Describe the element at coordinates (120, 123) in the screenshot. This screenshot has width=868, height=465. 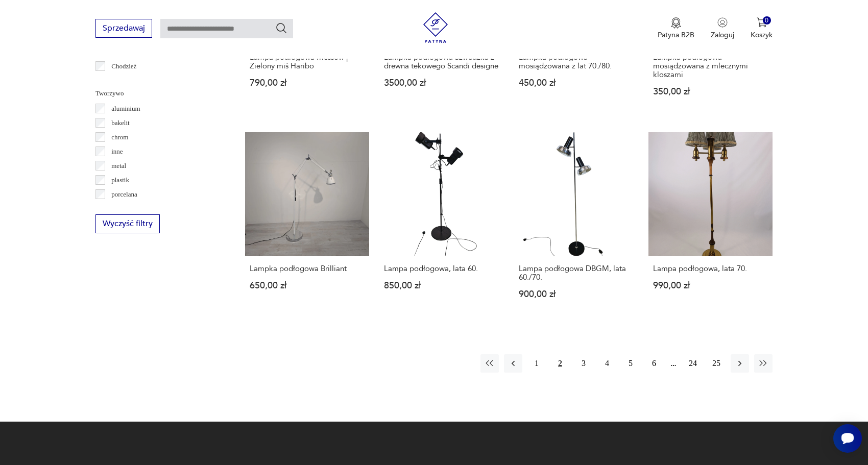
I see `p: bakelit` at that location.